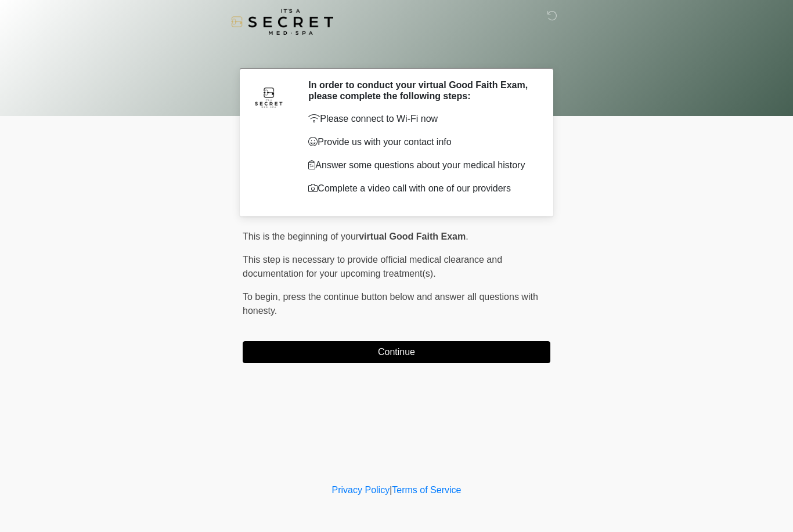 The width and height of the screenshot is (793, 532). Describe the element at coordinates (420, 142) in the screenshot. I see `p: Provide us with your contact info` at that location.